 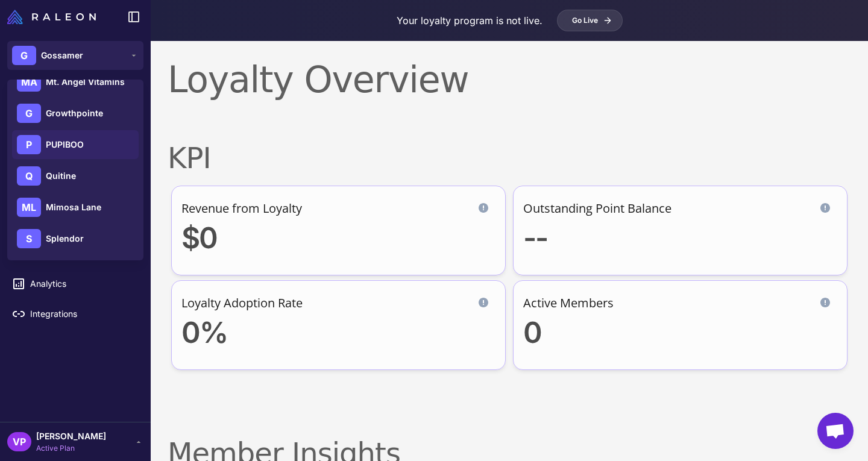 I want to click on span: Growthpointe, so click(x=74, y=113).